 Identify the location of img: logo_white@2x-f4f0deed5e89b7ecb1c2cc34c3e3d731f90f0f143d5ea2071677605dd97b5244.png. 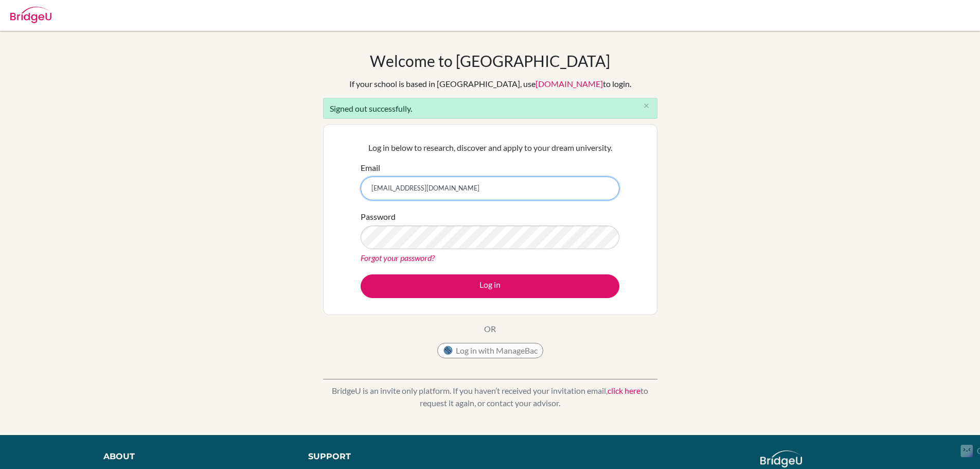
(781, 458).